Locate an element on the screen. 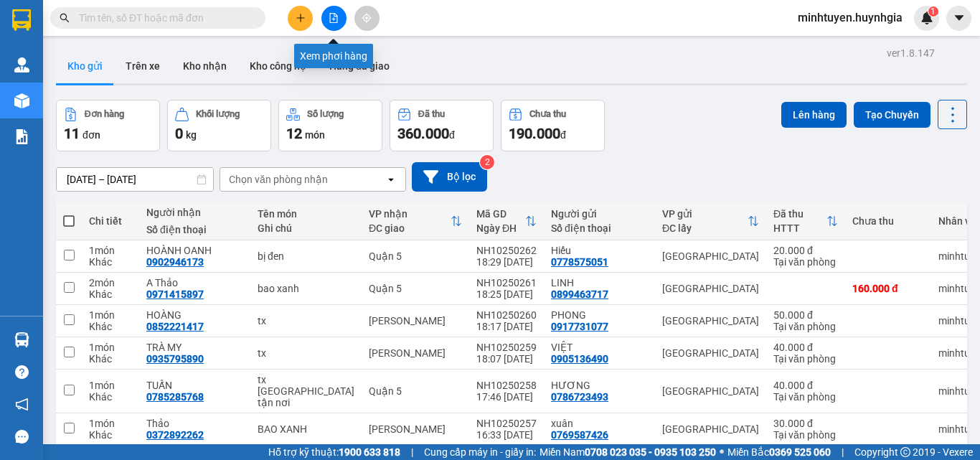 Image resolution: width=980 pixels, height=460 pixels. span: 12 is located at coordinates (294, 134).